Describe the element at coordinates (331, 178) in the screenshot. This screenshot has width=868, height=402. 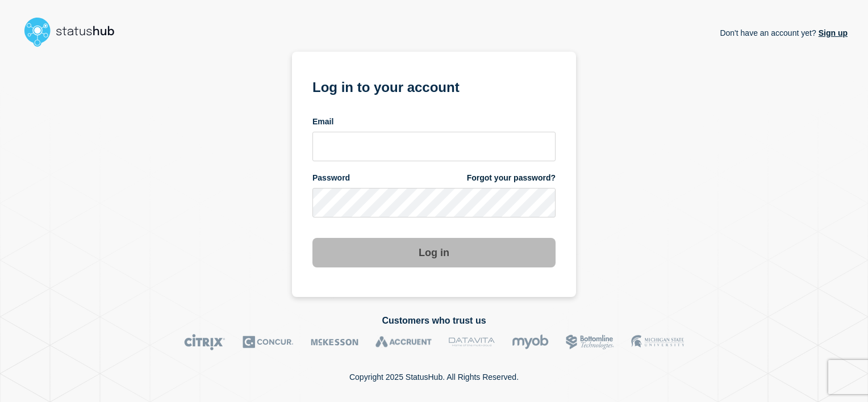
I see `span: Password` at that location.